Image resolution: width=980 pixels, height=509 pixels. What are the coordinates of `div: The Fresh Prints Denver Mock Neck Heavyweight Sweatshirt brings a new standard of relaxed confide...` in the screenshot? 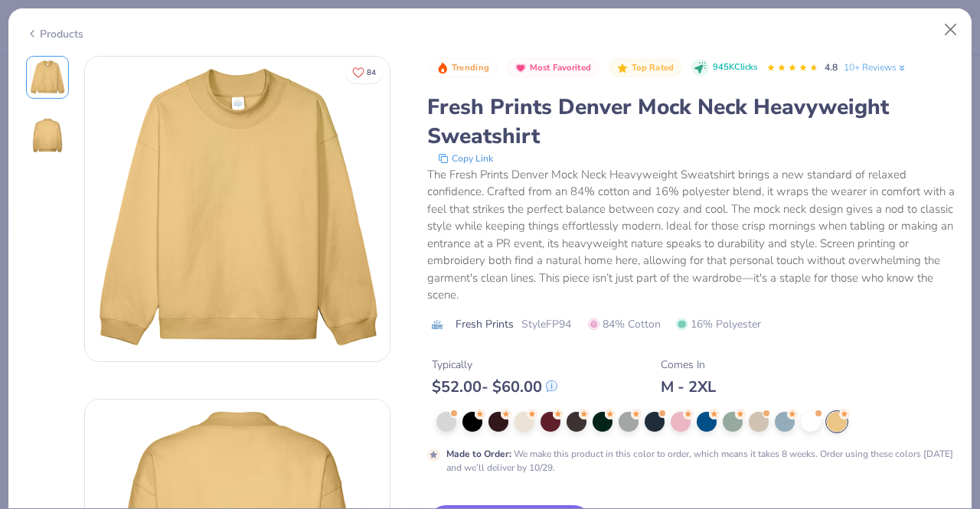 It's located at (690, 235).